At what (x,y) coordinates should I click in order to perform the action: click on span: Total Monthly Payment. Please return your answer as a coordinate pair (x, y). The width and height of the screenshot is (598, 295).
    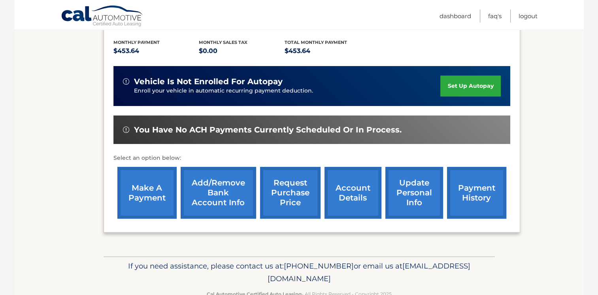
    Looking at the image, I should click on (316, 42).